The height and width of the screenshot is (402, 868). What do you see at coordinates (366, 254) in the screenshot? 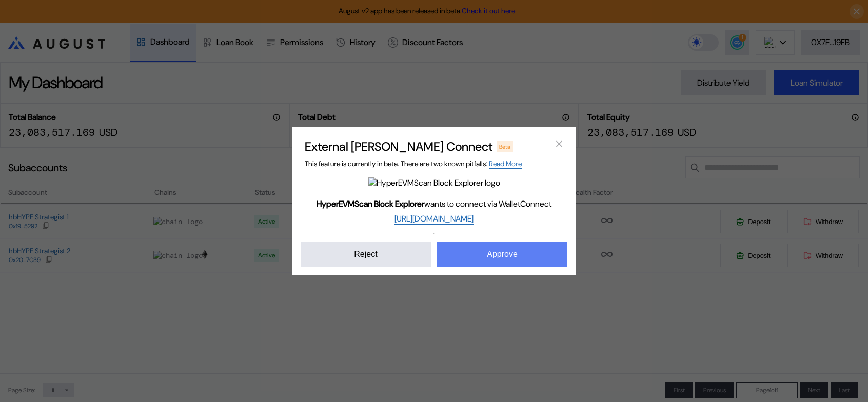
I see `button: Reject` at bounding box center [366, 254].